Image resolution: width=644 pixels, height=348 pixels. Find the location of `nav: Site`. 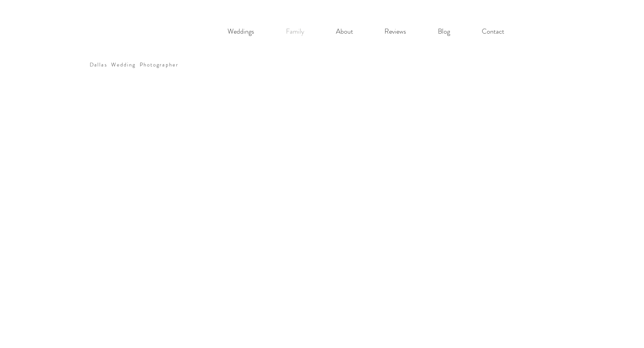

nav: Site is located at coordinates (366, 31).